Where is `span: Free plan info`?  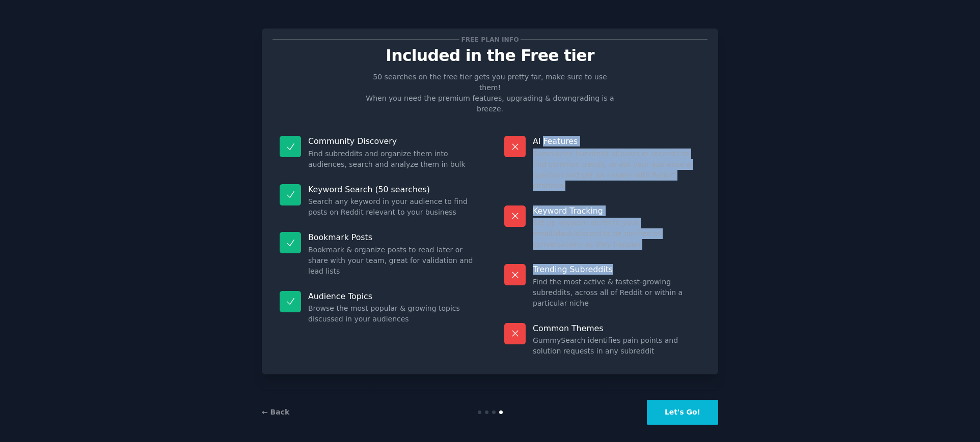 span: Free plan info is located at coordinates (490, 40).